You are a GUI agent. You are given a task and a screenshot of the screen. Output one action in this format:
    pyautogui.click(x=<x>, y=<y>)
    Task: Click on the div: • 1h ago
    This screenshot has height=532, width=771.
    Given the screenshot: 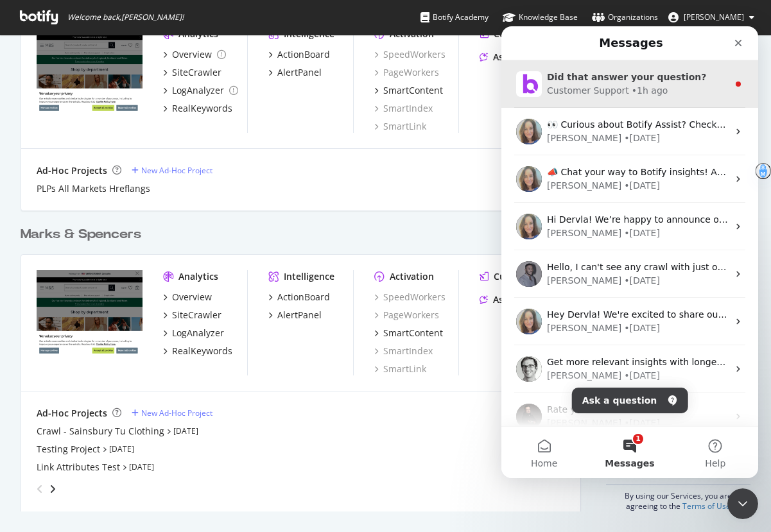 What is the action you would take?
    pyautogui.click(x=148, y=64)
    